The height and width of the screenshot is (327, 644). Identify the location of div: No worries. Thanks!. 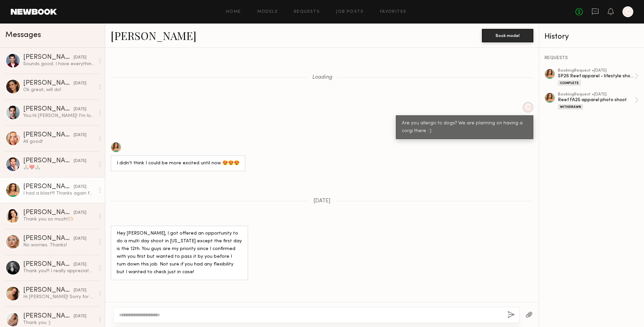
(59, 245).